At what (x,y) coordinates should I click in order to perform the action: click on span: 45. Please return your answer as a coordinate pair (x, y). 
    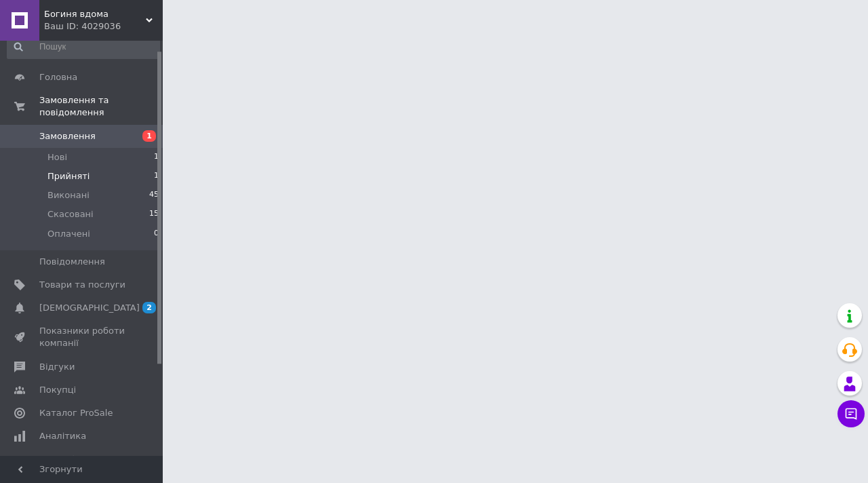
    Looking at the image, I should click on (154, 196).